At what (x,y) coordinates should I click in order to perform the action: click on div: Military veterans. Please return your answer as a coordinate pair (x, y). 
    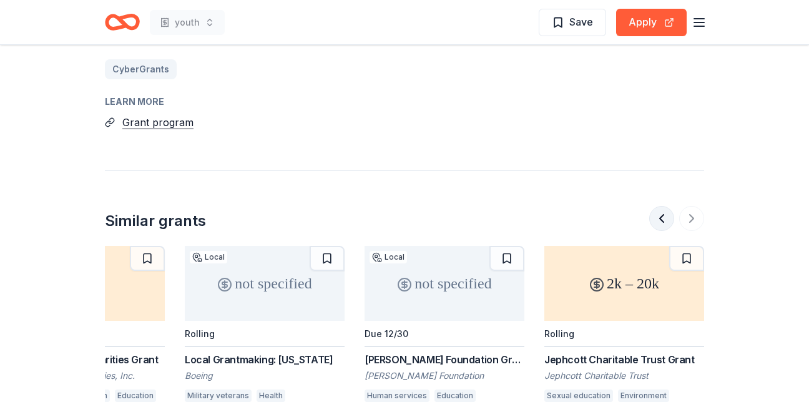
    Looking at the image, I should click on (218, 396).